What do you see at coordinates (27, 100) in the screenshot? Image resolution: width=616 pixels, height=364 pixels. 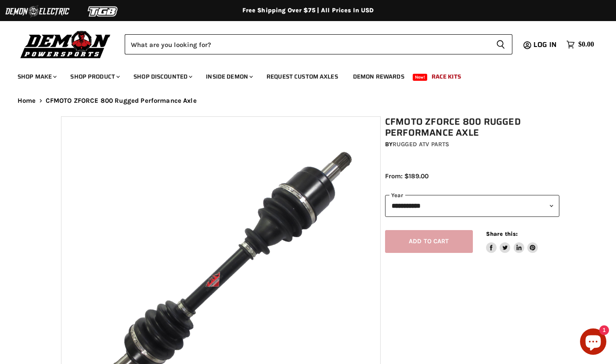 I see `a: Home` at bounding box center [27, 100].